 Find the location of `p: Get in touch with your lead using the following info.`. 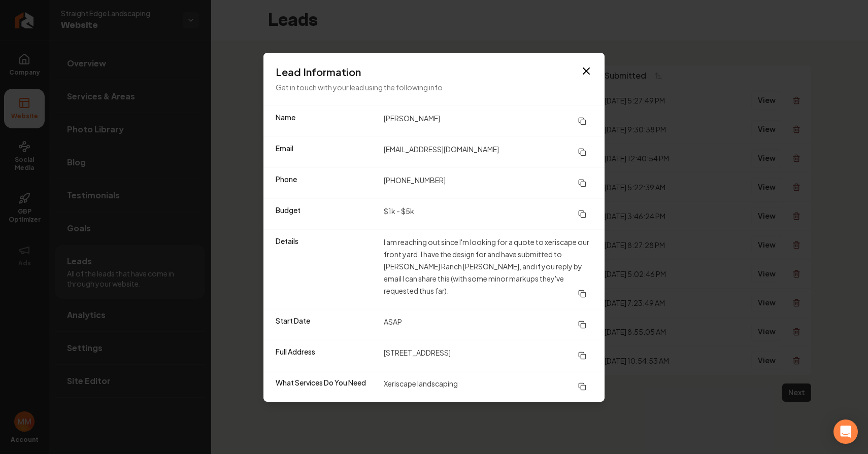

p: Get in touch with your lead using the following info. is located at coordinates (434, 87).